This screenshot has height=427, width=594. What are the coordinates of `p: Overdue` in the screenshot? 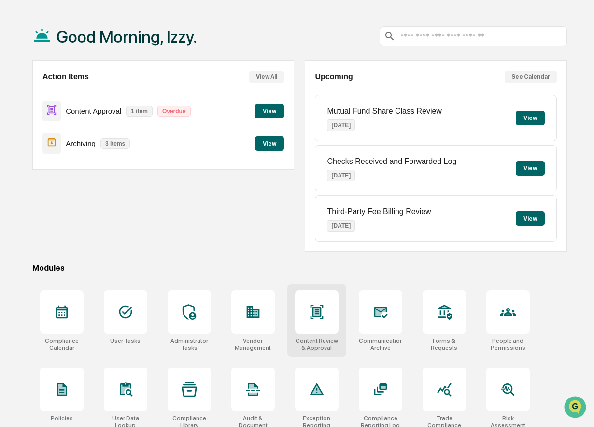 It's located at (174, 111).